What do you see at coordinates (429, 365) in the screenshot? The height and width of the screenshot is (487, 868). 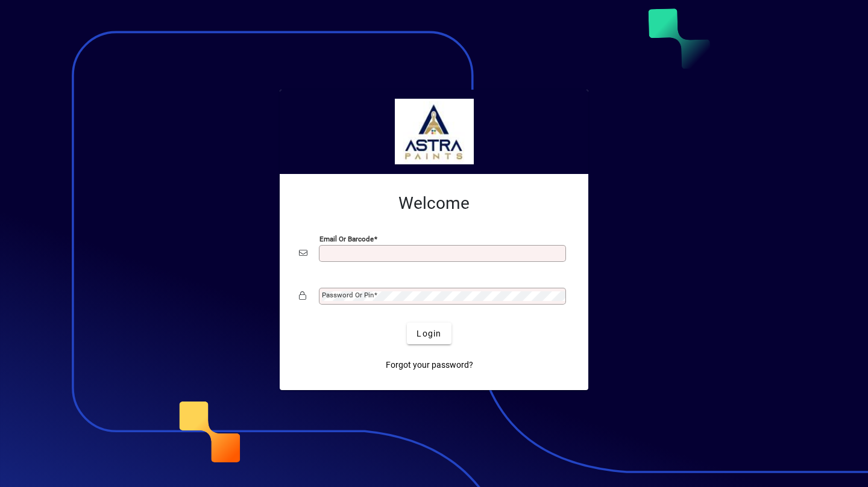 I see `span: Forgot your password?` at bounding box center [429, 365].